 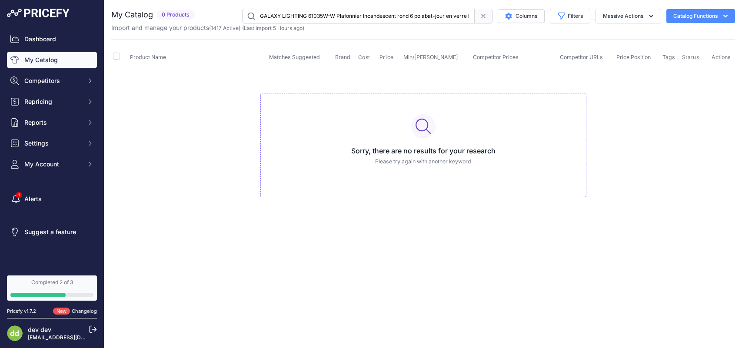 What do you see at coordinates (52, 102) in the screenshot?
I see `button: Repricing` at bounding box center [52, 102].